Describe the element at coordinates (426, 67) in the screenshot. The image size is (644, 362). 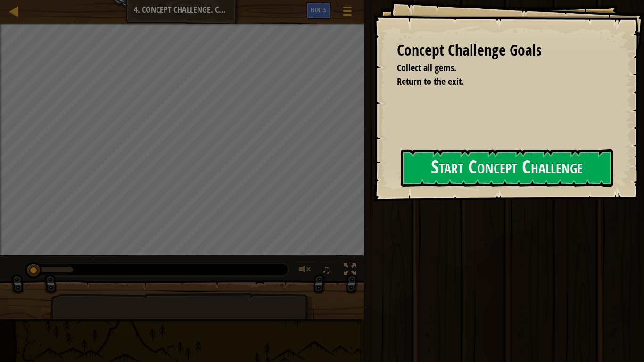
I see `span: Collect all gems.` at that location.